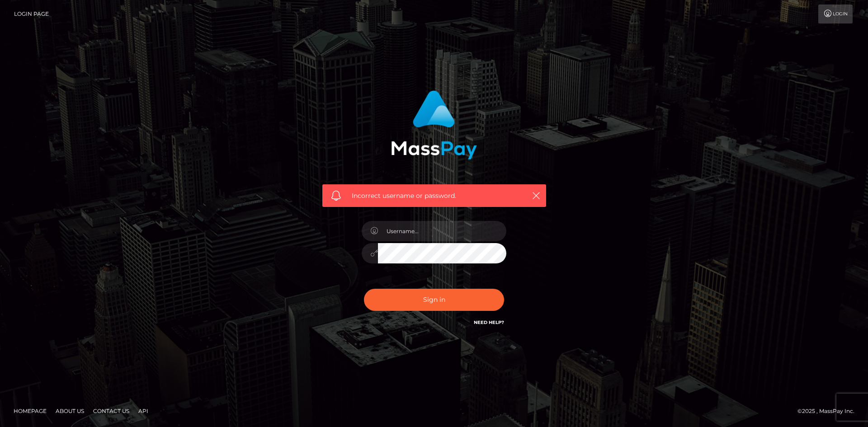  Describe the element at coordinates (434, 196) in the screenshot. I see `span: Incorrect username or password.` at that location.